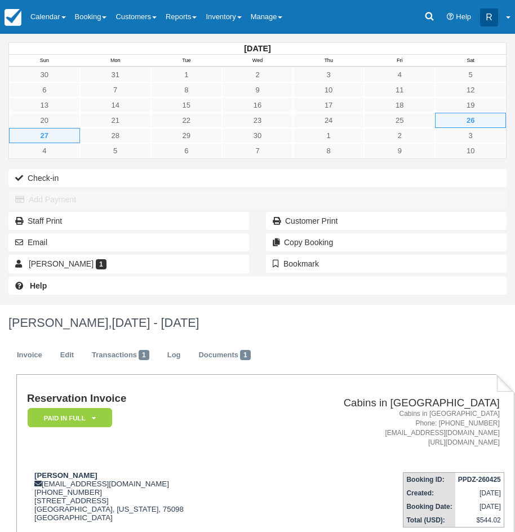  What do you see at coordinates (386, 221) in the screenshot?
I see `a: Customer Print` at bounding box center [386, 221].